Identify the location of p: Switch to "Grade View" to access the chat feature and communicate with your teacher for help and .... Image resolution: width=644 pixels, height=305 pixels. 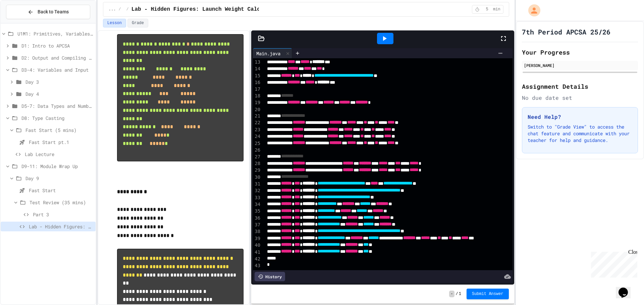
(580, 134).